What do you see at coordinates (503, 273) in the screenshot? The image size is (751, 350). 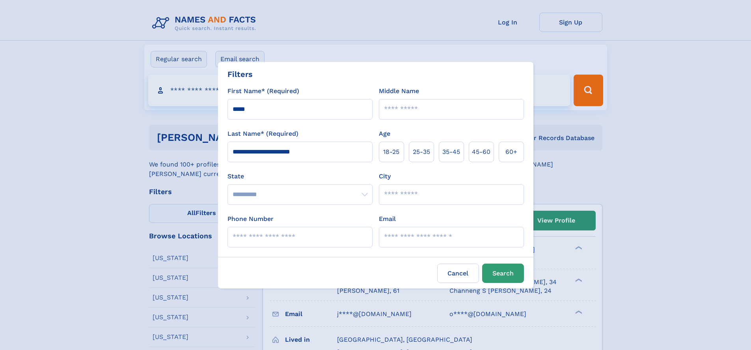 I see `button: Search` at bounding box center [503, 273].